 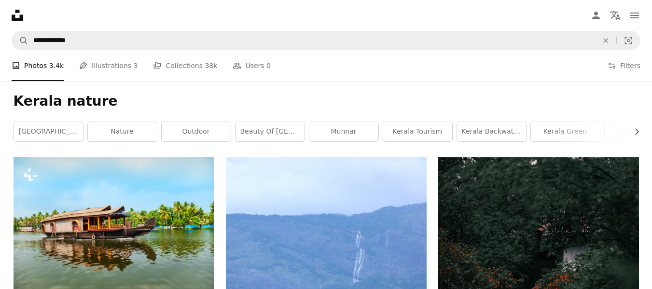 What do you see at coordinates (114, 224) in the screenshot?
I see `a: A houseboat sailing in Alappuzha backwaters in Kerala state in India` at bounding box center [114, 224].